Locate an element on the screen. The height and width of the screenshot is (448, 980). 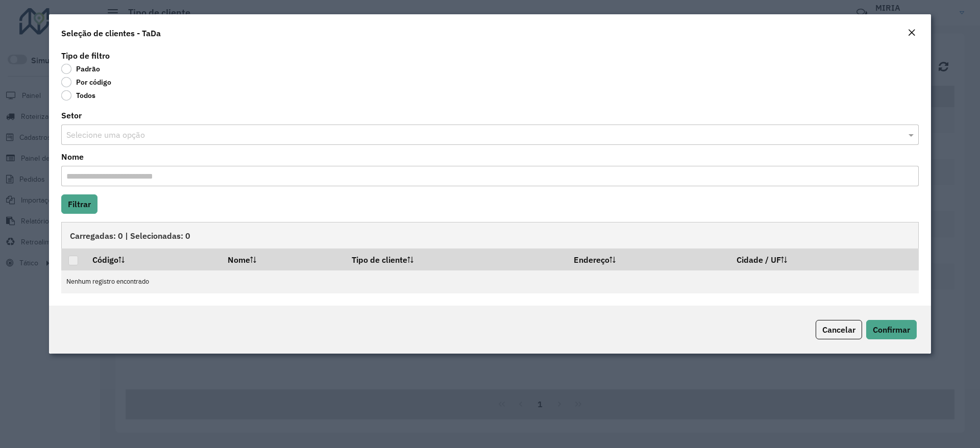
button: Filtrar is located at coordinates (79, 204).